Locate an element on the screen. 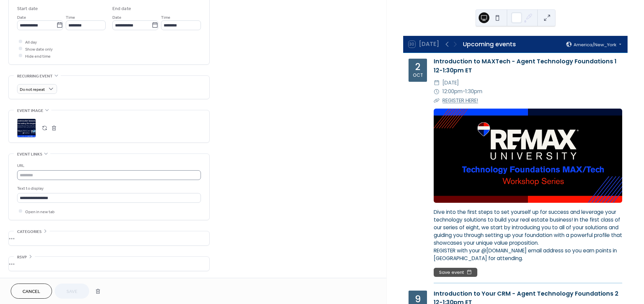 Image resolution: width=644 pixels, height=304 pixels. a: Introduction to MAXTech - Agent Technology Foundations 1 12-1:30pm ET is located at coordinates (525, 66).